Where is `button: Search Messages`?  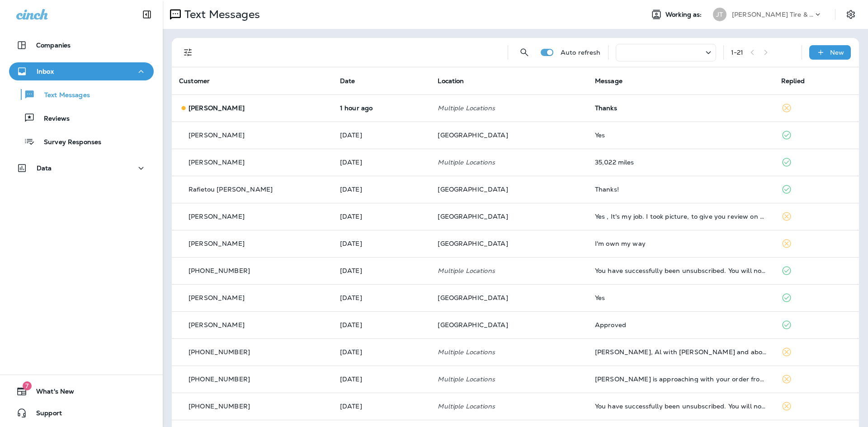
button: Search Messages is located at coordinates (524, 52).